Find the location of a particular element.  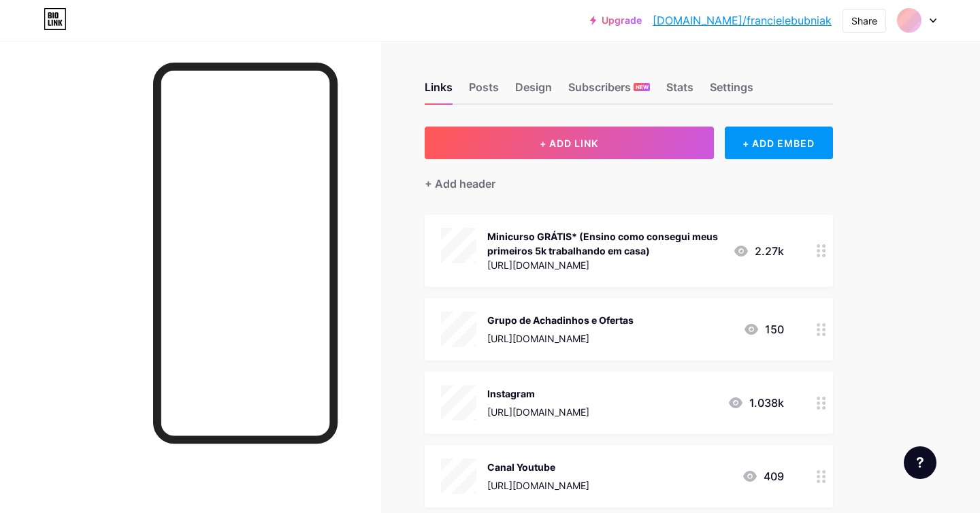

div: Links is located at coordinates (438, 92).